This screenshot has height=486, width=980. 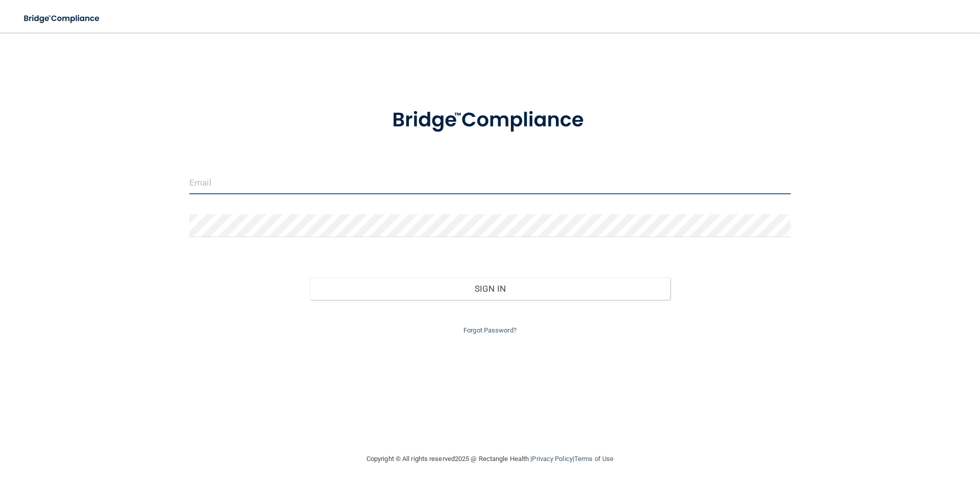 I want to click on a: Privacy Policy, so click(x=551, y=458).